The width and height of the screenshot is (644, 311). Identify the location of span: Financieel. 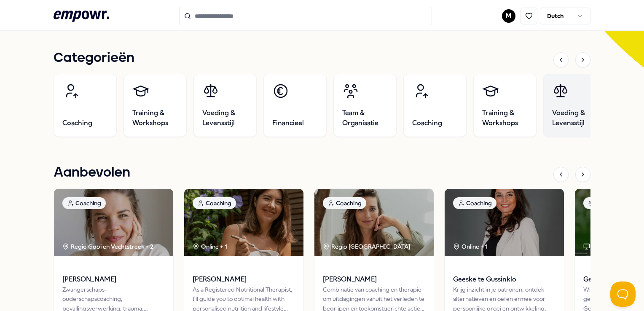
(288, 123).